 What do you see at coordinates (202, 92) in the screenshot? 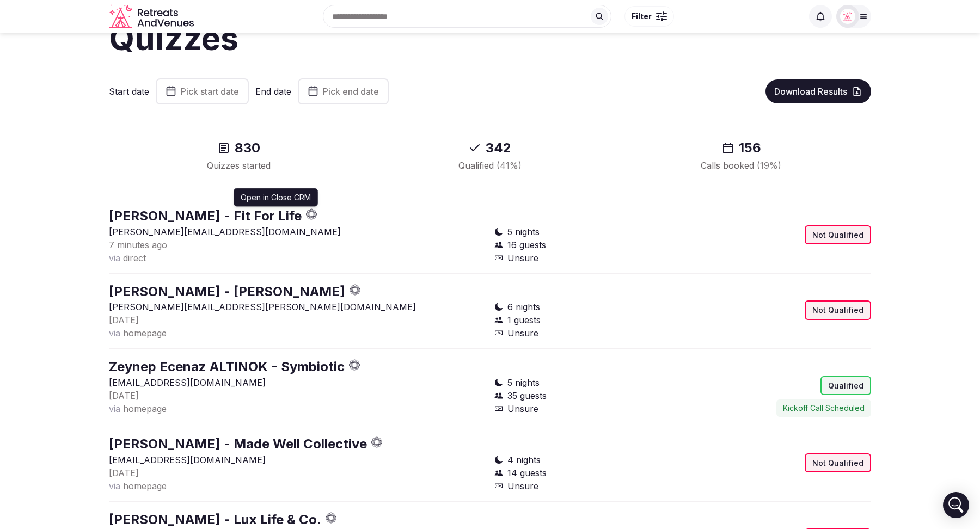
I see `button: Pick start date` at bounding box center [202, 92].